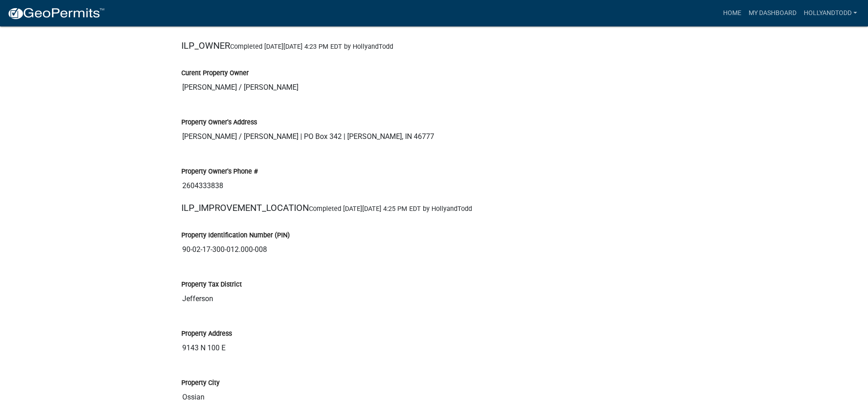 This screenshot has height=415, width=868. Describe the element at coordinates (434, 46) in the screenshot. I see `h5: ILP_OWNER` at that location.